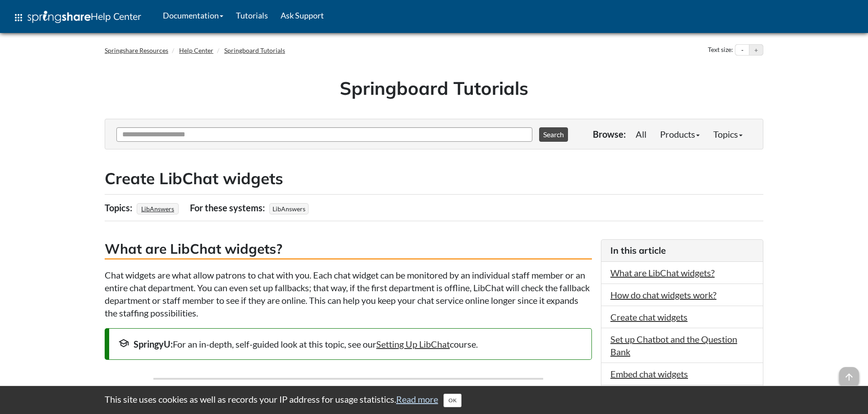 The width and height of the screenshot is (868, 414). I want to click on a: Help Center, so click(196, 50).